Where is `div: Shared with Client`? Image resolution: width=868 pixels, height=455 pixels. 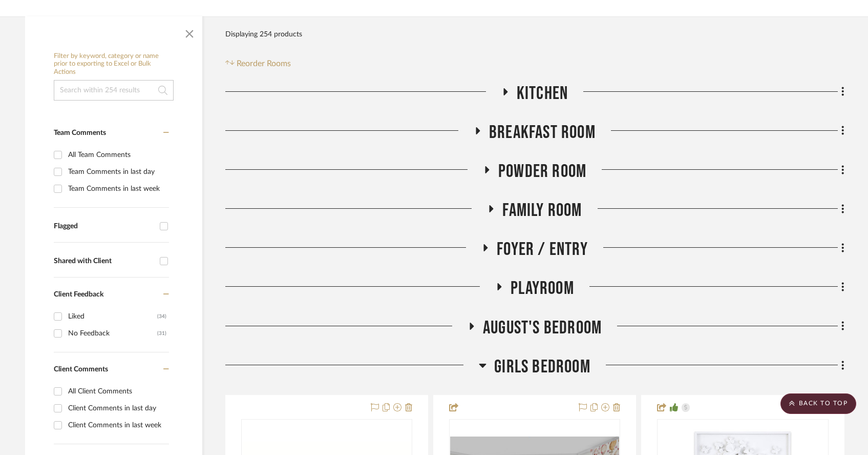 div: Shared with Client is located at coordinates (104, 261).